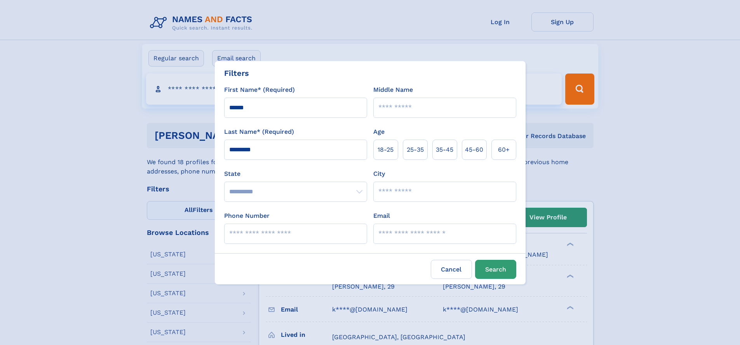 The image size is (740, 345). What do you see at coordinates (379, 174) in the screenshot?
I see `label: City` at bounding box center [379, 174].